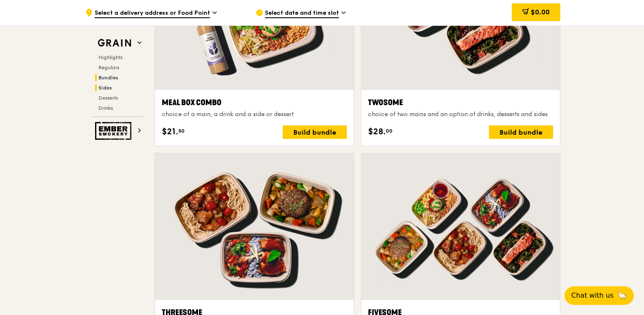 Image resolution: width=644 pixels, height=315 pixels. What do you see at coordinates (108, 98) in the screenshot?
I see `span: Desserts` at bounding box center [108, 98].